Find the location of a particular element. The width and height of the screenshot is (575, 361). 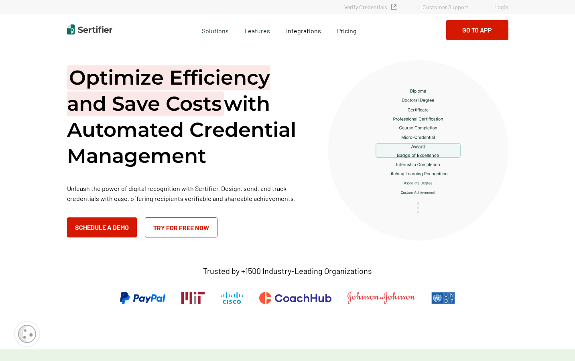

img: Sertifier | Digital Credentialing Platform is located at coordinates (89, 29).